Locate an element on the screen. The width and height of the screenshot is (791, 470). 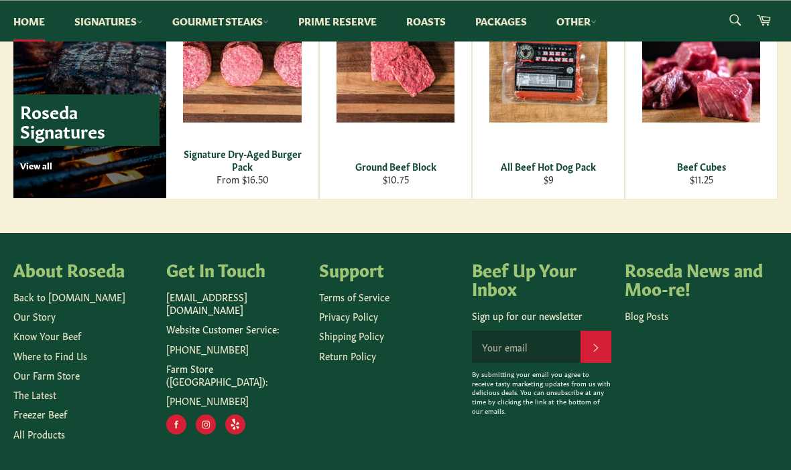
div: $9 is located at coordinates (548, 179).